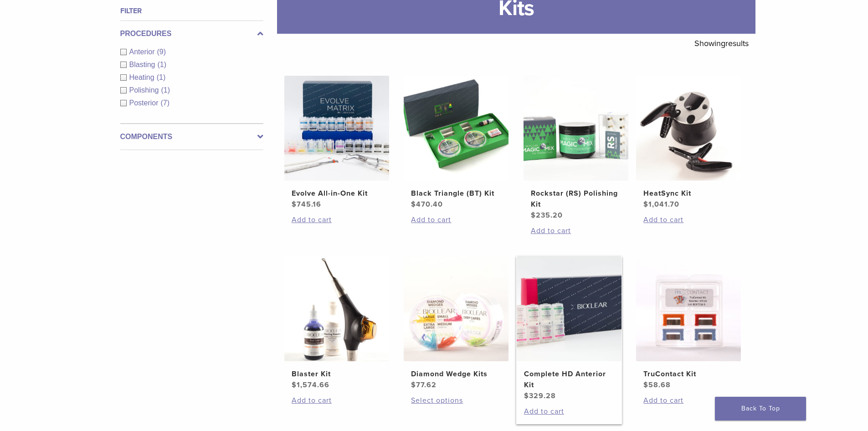 The image size is (868, 431). I want to click on a: Diamond Wedge KitsDiamond Wedge Kits $77.62, so click(456, 323).